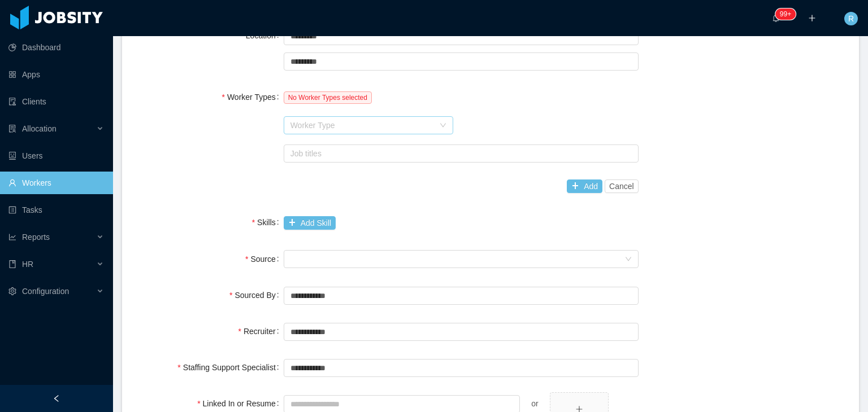  Describe the element at coordinates (257, 295) in the screenshot. I see `label: Sourced By` at that location.